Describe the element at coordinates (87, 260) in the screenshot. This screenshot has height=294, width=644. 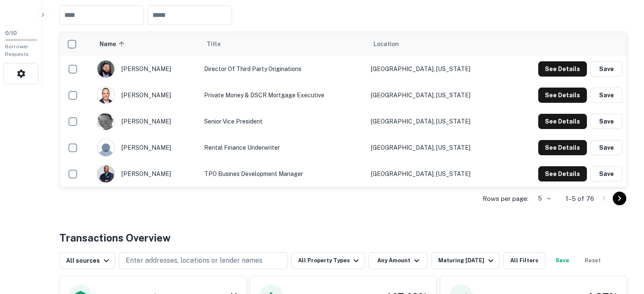
I see `button: All sources` at that location.